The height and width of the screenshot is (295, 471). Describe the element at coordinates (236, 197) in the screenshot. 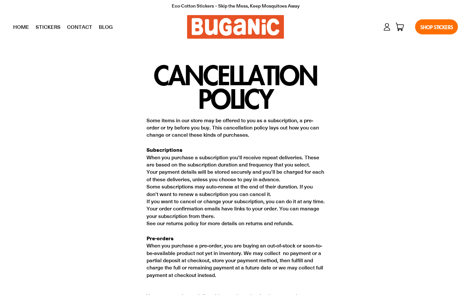

I see `p: Some items in our store may be offered to you as a subscription, a pre-order or try before you bu...` at that location.